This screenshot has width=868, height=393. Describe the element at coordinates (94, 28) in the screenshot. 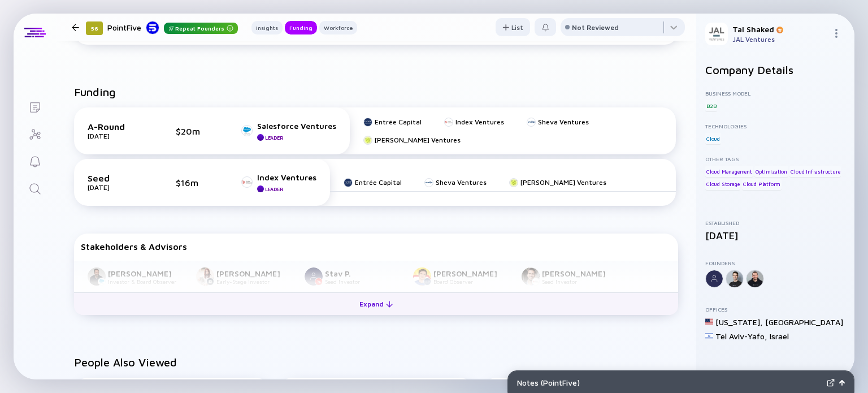

I see `div: 56` at that location.